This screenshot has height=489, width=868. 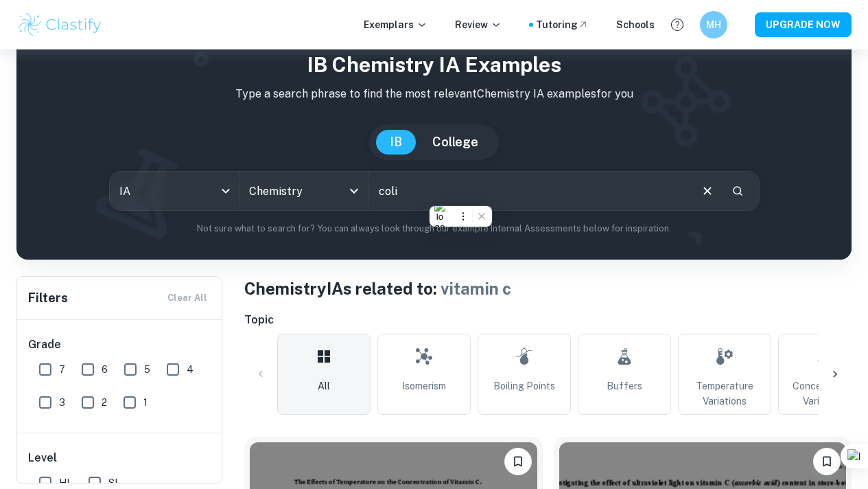 What do you see at coordinates (677, 25) in the screenshot?
I see `button: Help and Feedback` at bounding box center [677, 25].